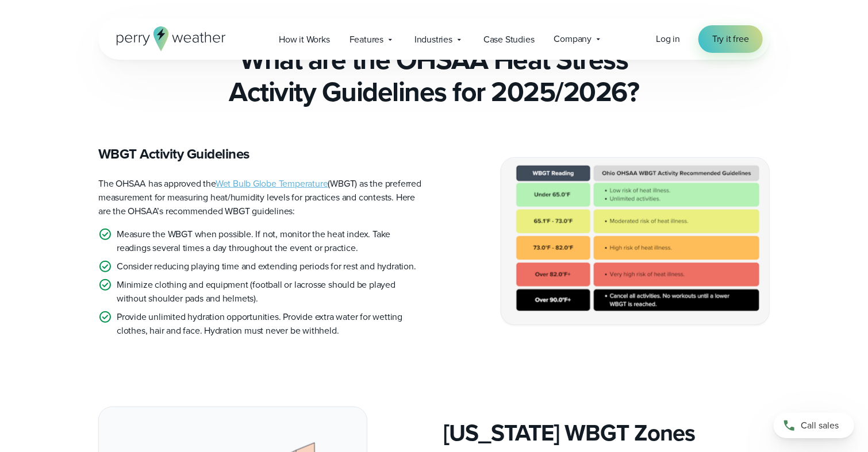 This screenshot has width=868, height=452. I want to click on span: How it Works, so click(304, 40).